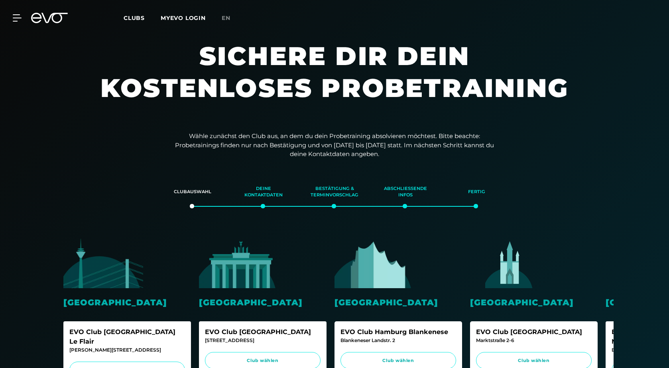 The width and height of the screenshot is (669, 368). What do you see at coordinates (335, 192) in the screenshot?
I see `div: Bestätigung & Terminvorschlag` at bounding box center [335, 192].